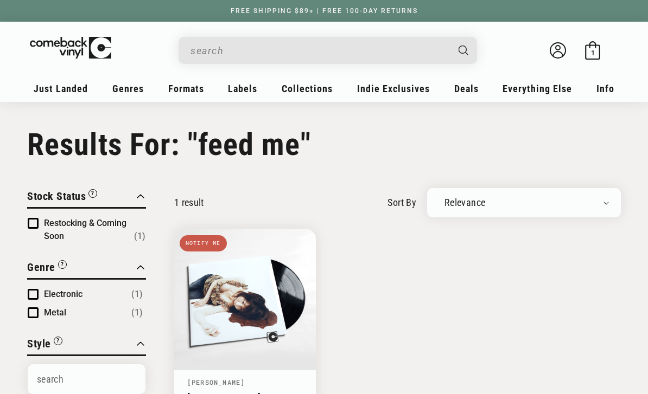 The image size is (648, 394). I want to click on p: 1 result, so click(189, 202).